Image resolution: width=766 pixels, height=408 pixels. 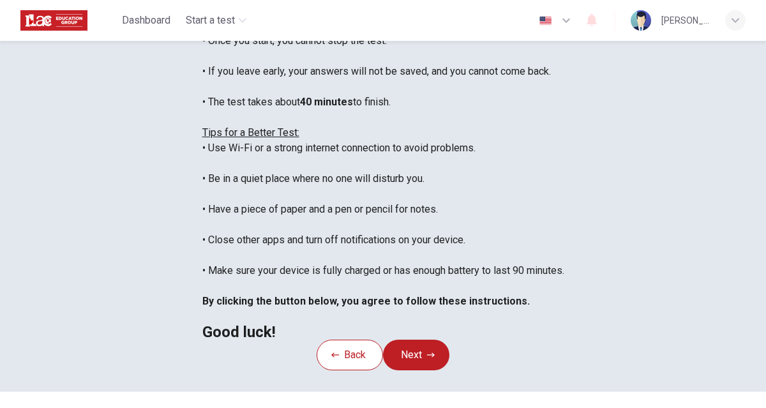 I want to click on b: 40 minutes, so click(x=326, y=101).